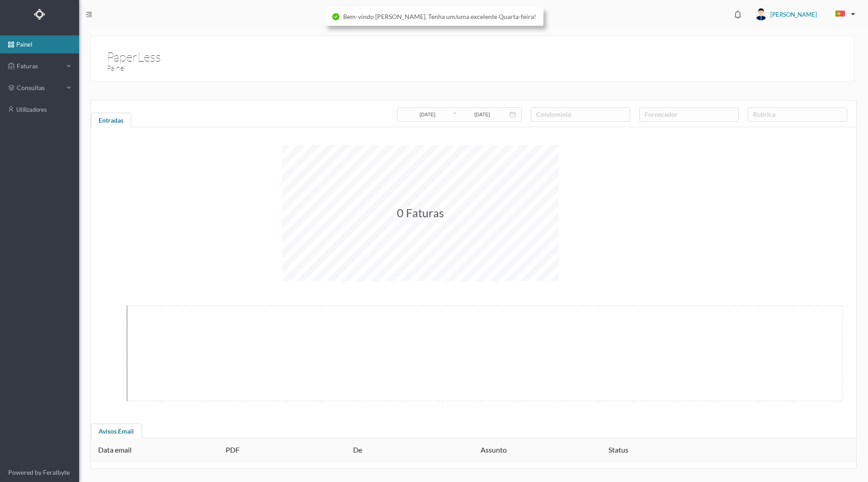  Describe the element at coordinates (39, 66) in the screenshot. I see `span: Faturas` at that location.